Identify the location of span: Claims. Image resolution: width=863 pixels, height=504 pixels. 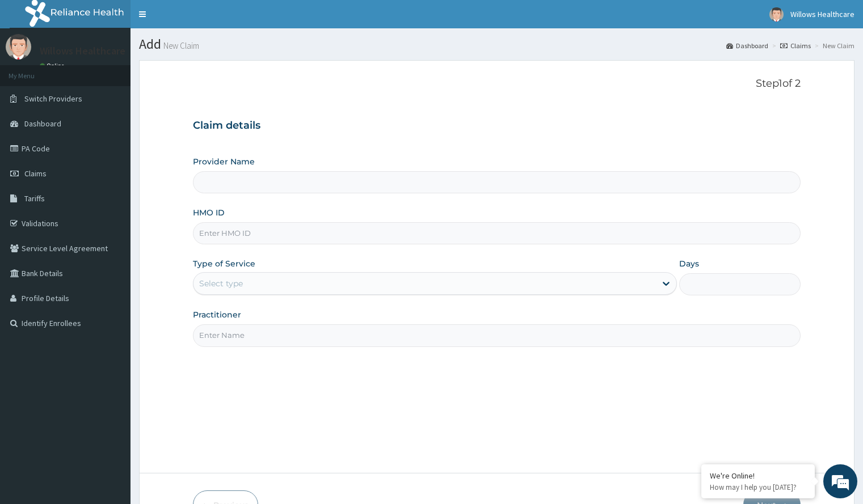
(35, 173).